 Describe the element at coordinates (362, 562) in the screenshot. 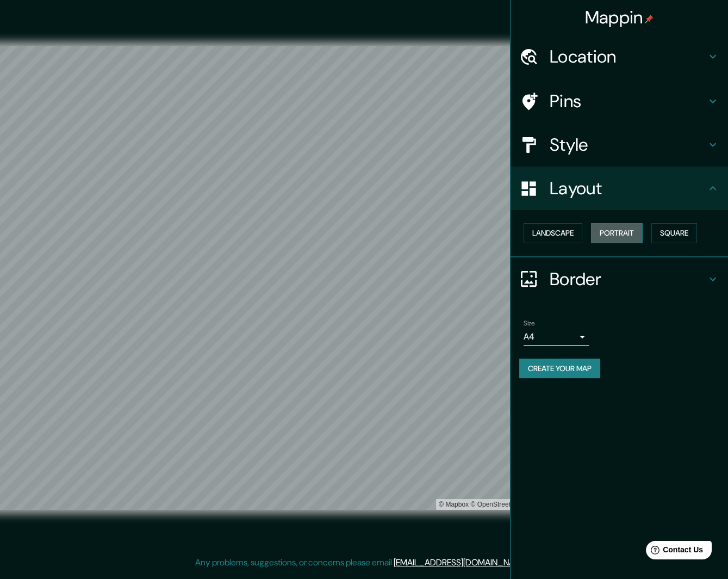

I see `p: Any problems, suggestions, or concerns please email .` at that location.